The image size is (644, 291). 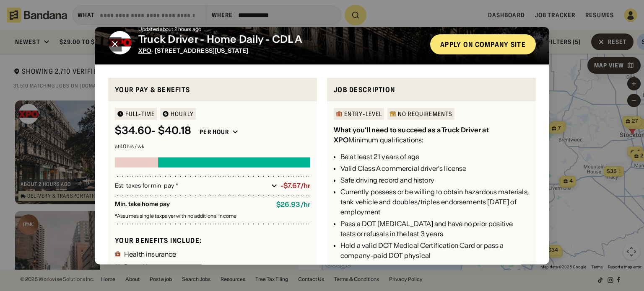 What do you see at coordinates (432, 136) in the screenshot?
I see `div: Minimum qualifications:` at bounding box center [432, 136].